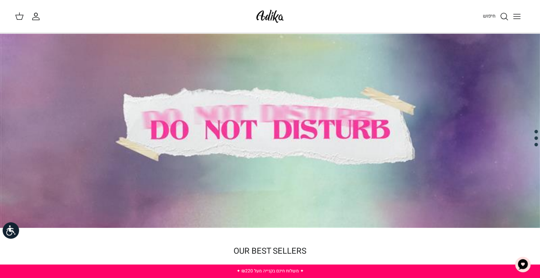 The width and height of the screenshot is (540, 278). What do you see at coordinates (490, 16) in the screenshot?
I see `span: חיפוש` at bounding box center [490, 16].